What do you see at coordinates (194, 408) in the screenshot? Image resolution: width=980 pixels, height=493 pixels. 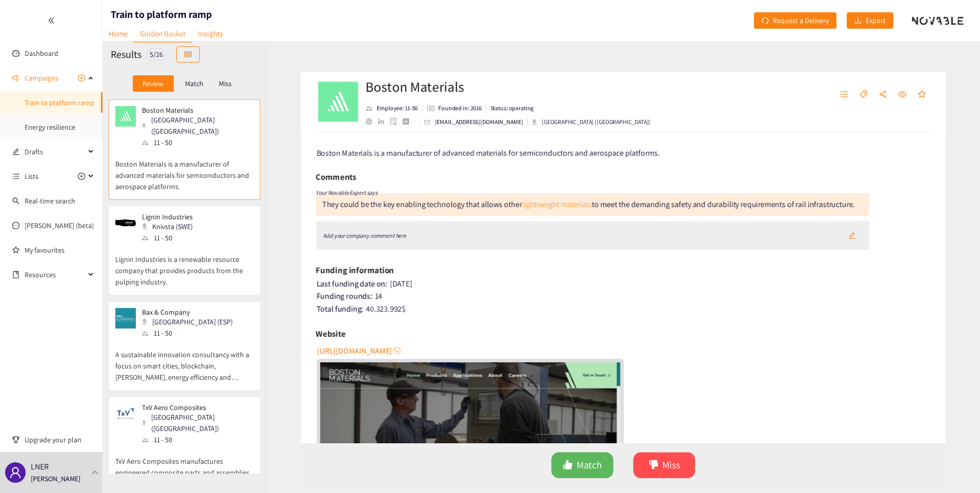 I see `p: TxV Aero Composites` at bounding box center [194, 408].